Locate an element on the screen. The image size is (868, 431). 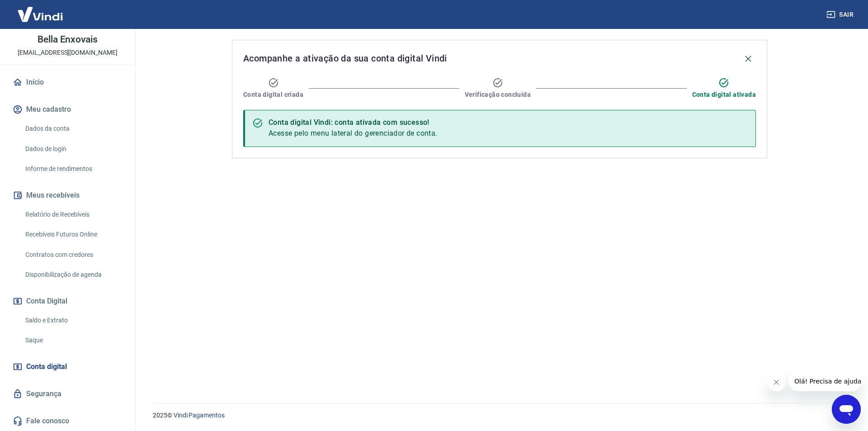
a: Vindi Pagamentos is located at coordinates (199, 415).